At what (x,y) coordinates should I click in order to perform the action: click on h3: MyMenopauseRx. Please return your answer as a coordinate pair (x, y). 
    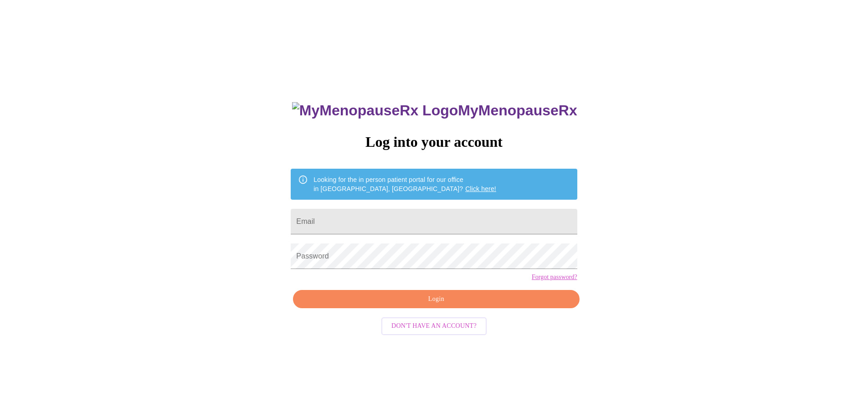
    Looking at the image, I should click on (435, 111).